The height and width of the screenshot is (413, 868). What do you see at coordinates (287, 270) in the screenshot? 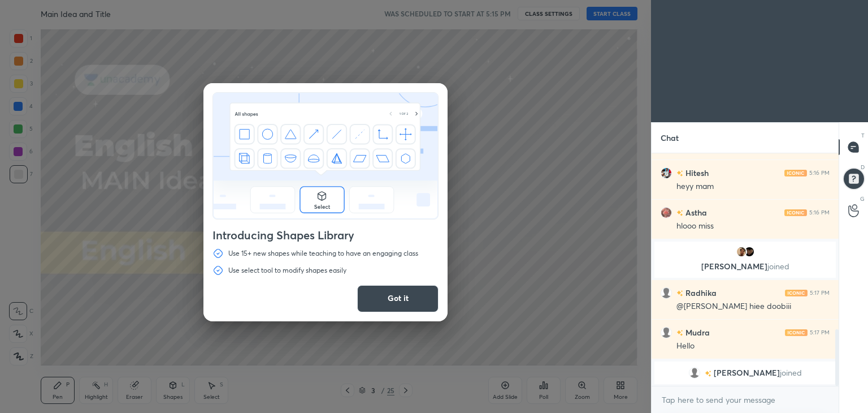
I see `p: Use select tool to modify shapes easily` at bounding box center [287, 270].